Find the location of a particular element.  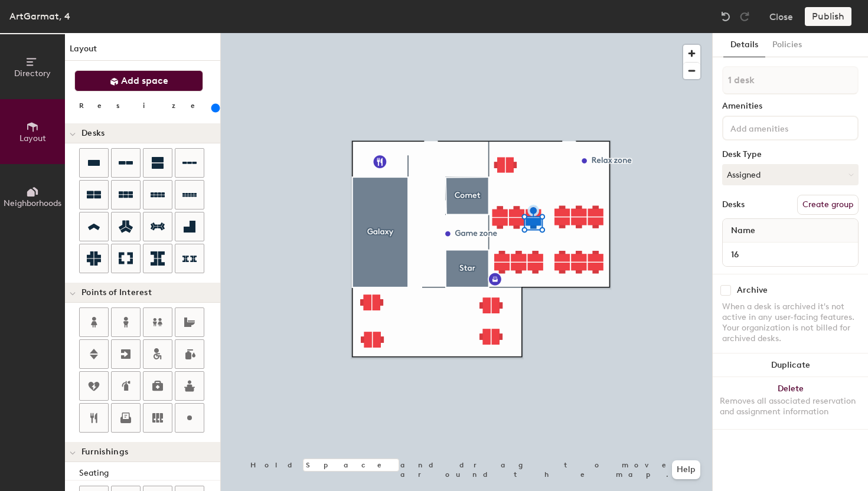

button: Close is located at coordinates (781, 17).